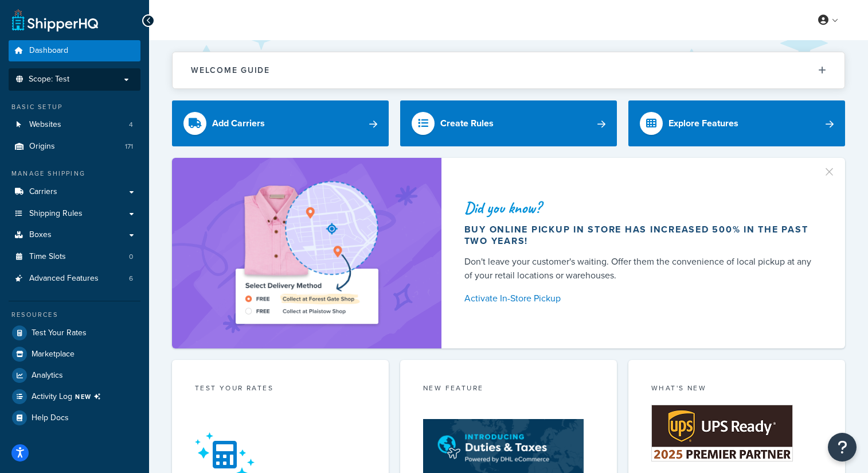 The height and width of the screenshot is (473, 868). What do you see at coordinates (74, 191) in the screenshot?
I see `a: Carriers` at bounding box center [74, 191].